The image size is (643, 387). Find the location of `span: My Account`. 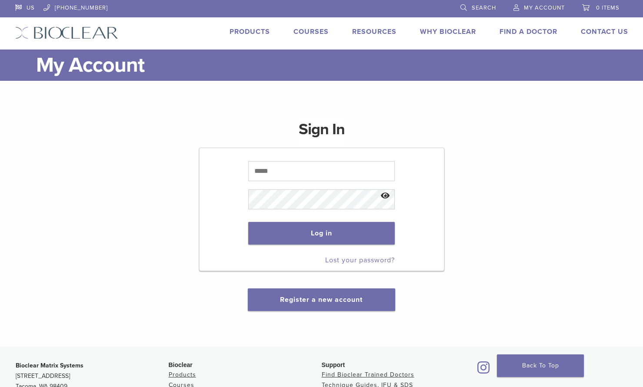

span: My Account is located at coordinates (544, 8).